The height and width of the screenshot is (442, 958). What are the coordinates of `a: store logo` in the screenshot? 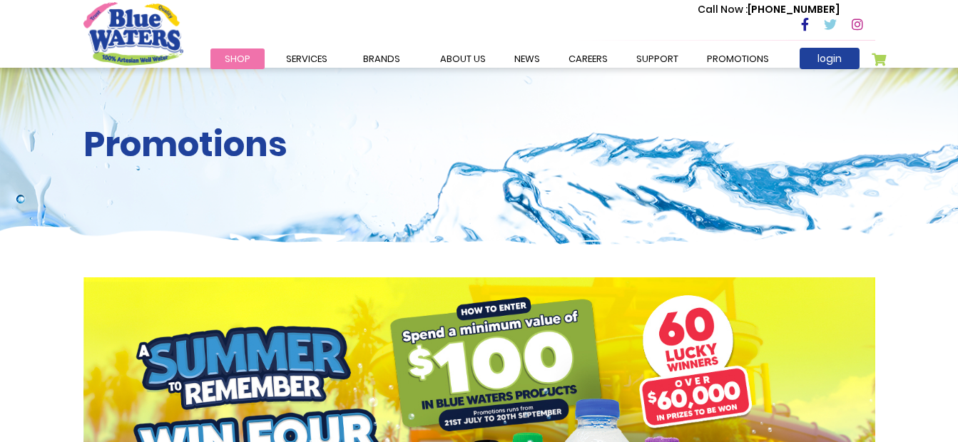 It's located at (133, 34).